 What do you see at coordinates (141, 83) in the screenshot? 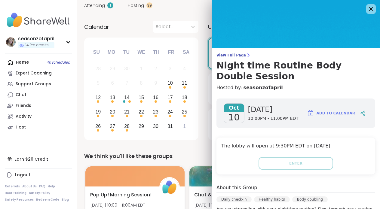
I see `div: 8` at bounding box center [141, 83].